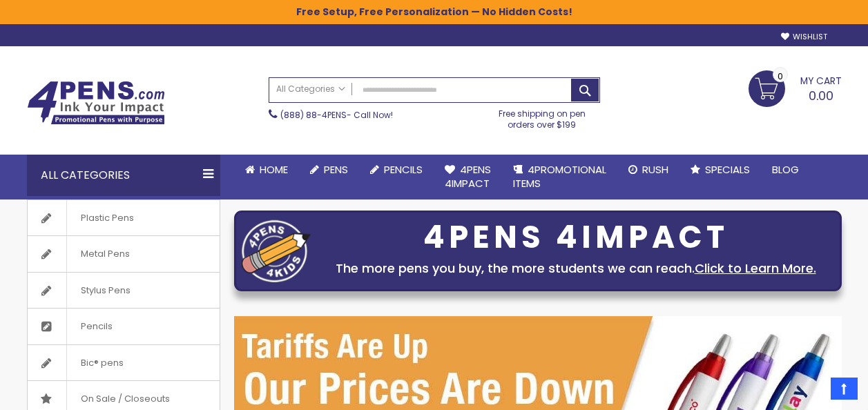  Describe the element at coordinates (311, 89) in the screenshot. I see `a: All Categories` at that location.